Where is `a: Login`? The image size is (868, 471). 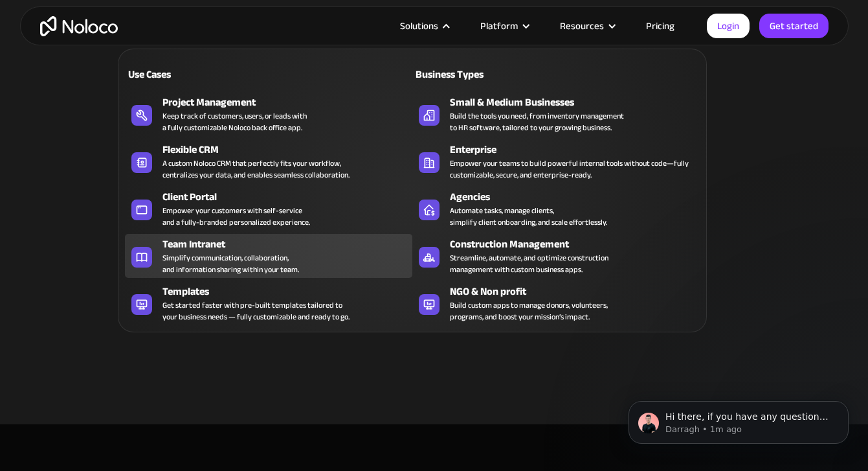 a: Login is located at coordinates (728, 26).